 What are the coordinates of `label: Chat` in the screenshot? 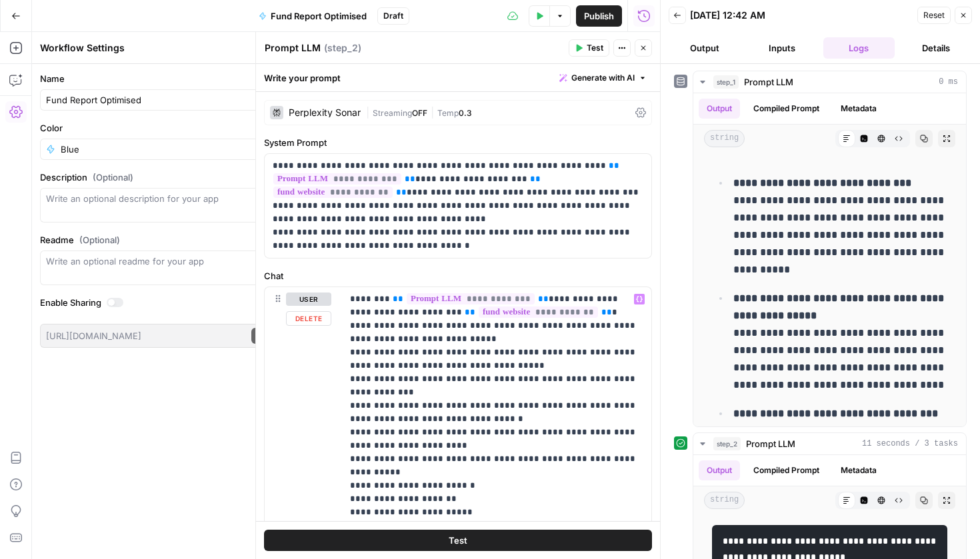 It's located at (458, 276).